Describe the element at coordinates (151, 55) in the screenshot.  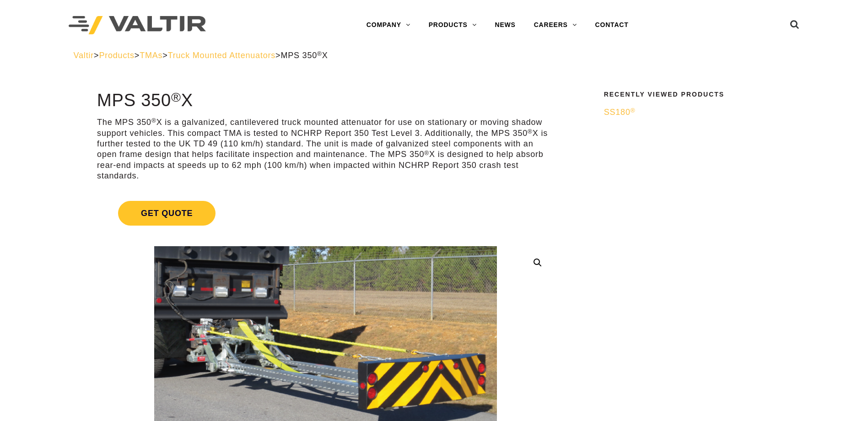
I see `a: TMAs` at that location.